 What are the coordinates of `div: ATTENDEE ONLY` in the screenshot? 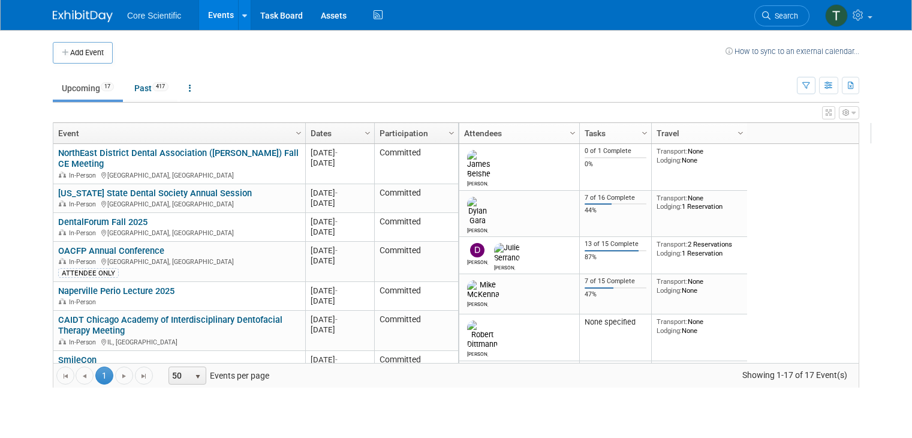 It's located at (88, 273).